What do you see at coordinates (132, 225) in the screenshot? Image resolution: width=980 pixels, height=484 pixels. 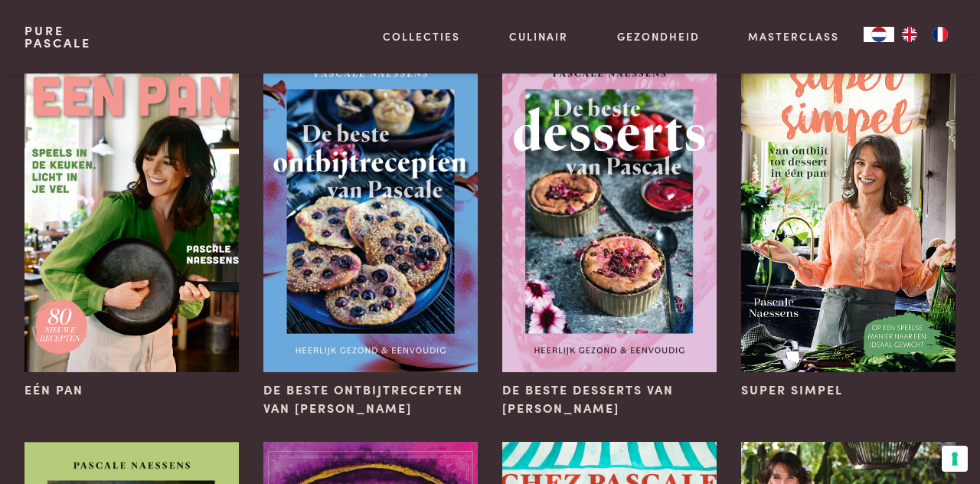 I see `a: Eén pan Eén pan` at bounding box center [132, 225].